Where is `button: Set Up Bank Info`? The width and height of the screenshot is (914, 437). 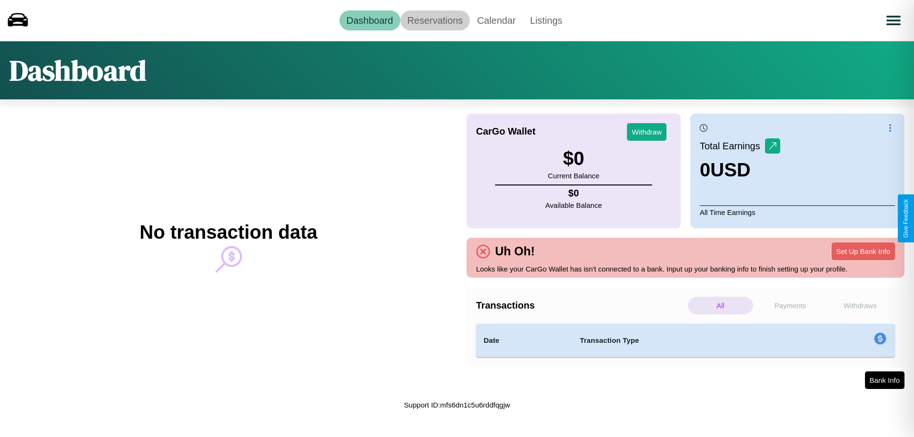 button: Set Up Bank Info is located at coordinates (863, 251).